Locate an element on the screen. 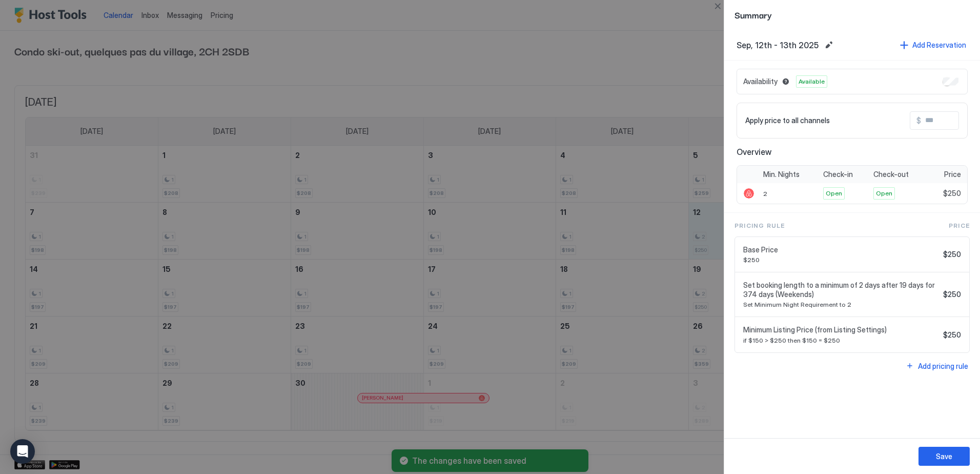  button: Save is located at coordinates (944, 456).